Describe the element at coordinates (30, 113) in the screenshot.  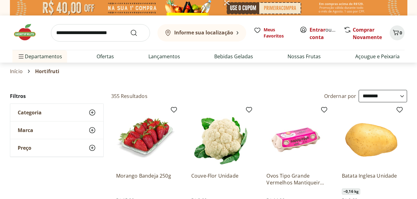
I see `span: Categoria` at that location.